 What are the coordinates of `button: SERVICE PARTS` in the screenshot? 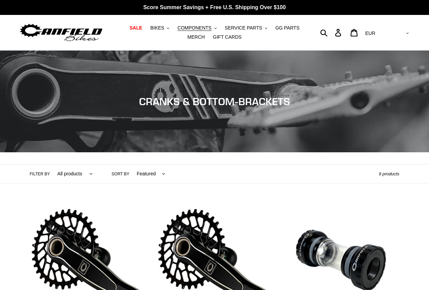 It's located at (246, 28).